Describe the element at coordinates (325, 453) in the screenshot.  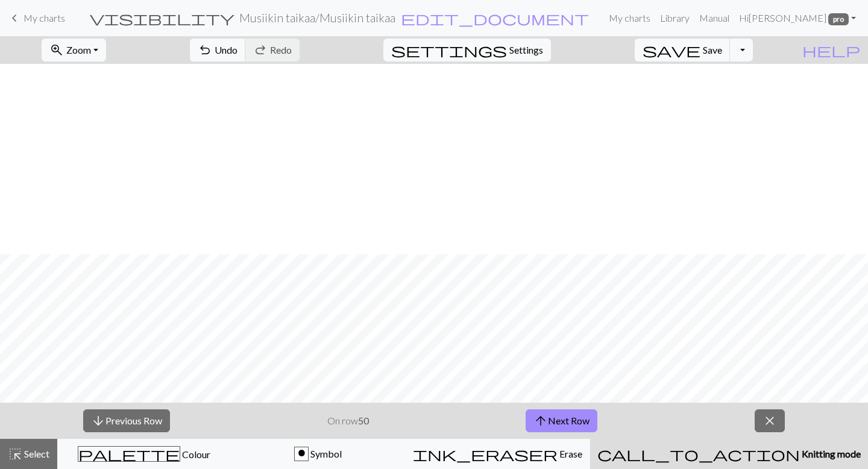
I see `span: Symbol` at that location.